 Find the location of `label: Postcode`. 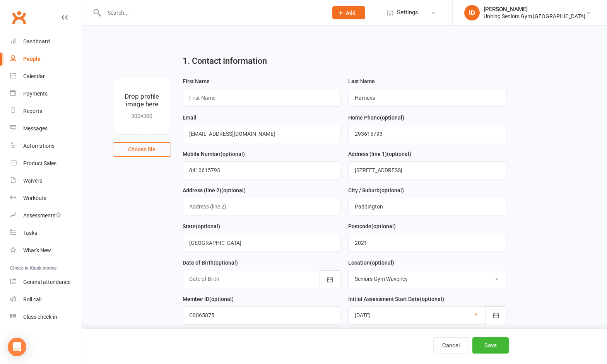

label: Postcode is located at coordinates (372, 226).